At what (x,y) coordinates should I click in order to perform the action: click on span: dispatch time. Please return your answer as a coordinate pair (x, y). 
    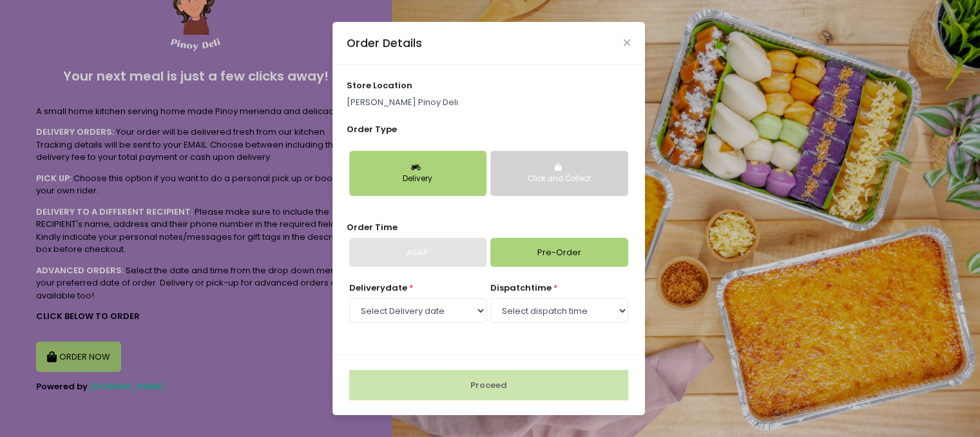
    Looking at the image, I should click on (520, 287).